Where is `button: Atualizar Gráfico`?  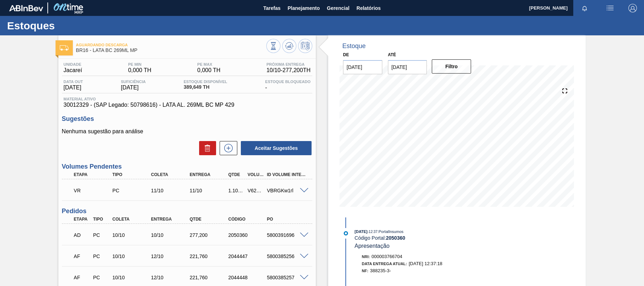
button: Atualizar Gráfico is located at coordinates (289, 46).